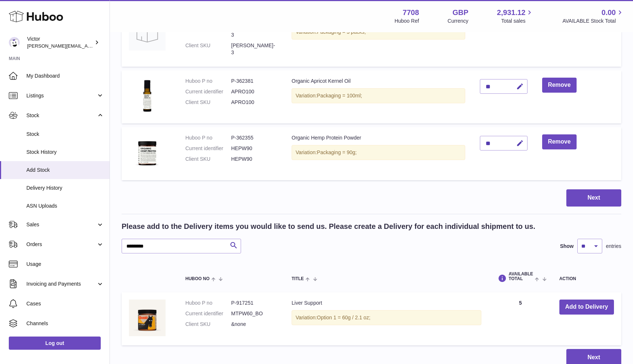  What do you see at coordinates (387, 319) in the screenshot?
I see `td: Liver Support` at bounding box center [387, 319].